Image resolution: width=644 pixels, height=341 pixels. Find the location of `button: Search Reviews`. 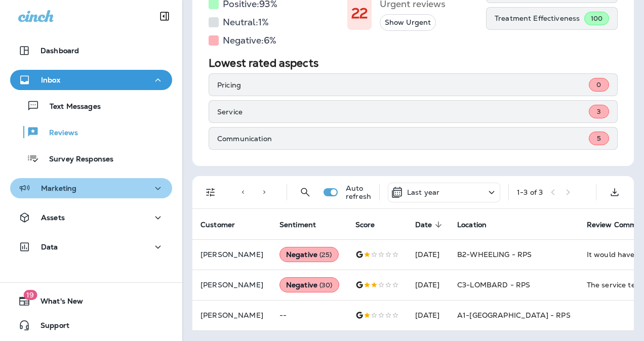

button: Search Reviews is located at coordinates (305, 192).